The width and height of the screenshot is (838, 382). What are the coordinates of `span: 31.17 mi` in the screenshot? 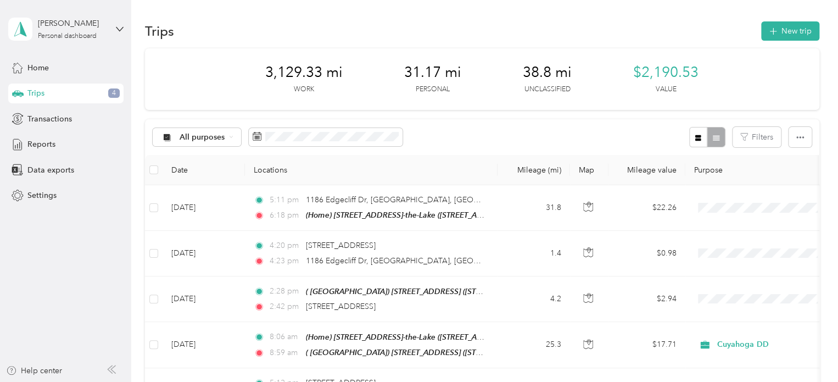 It's located at (433, 72).